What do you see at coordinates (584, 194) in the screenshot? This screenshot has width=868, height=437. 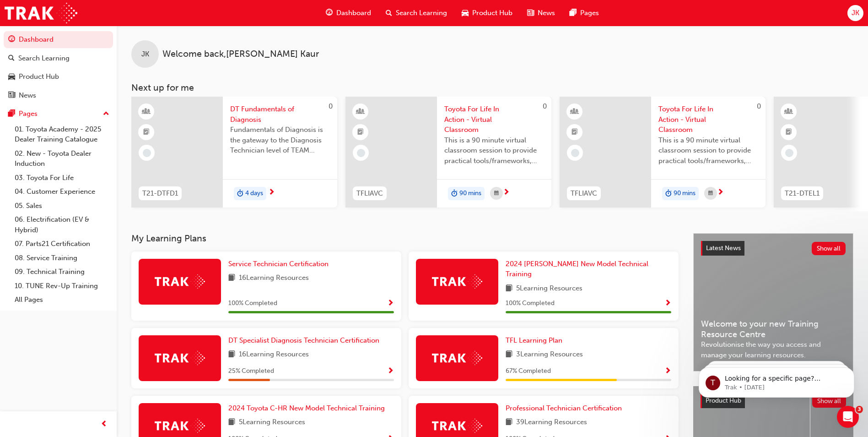 I see `span: TFLIAVC` at bounding box center [584, 194].